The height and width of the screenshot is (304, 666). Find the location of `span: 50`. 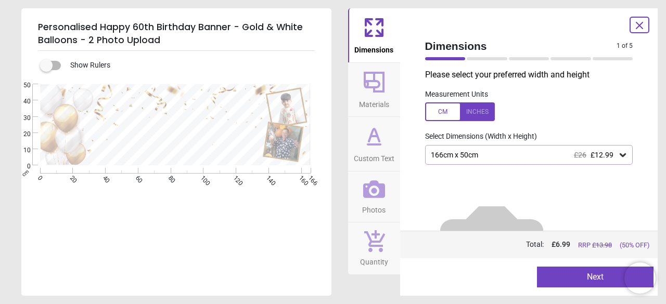

span: 50 is located at coordinates (21, 85).